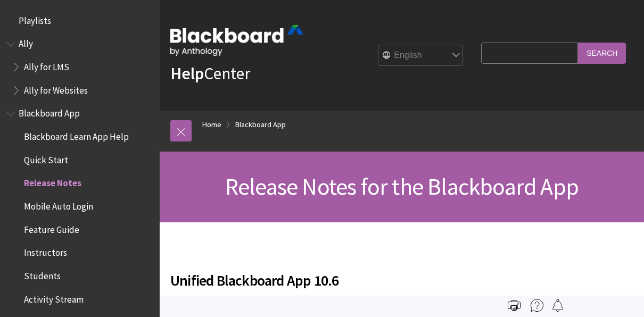 The width and height of the screenshot is (644, 317). I want to click on span: Feature Guide, so click(52, 228).